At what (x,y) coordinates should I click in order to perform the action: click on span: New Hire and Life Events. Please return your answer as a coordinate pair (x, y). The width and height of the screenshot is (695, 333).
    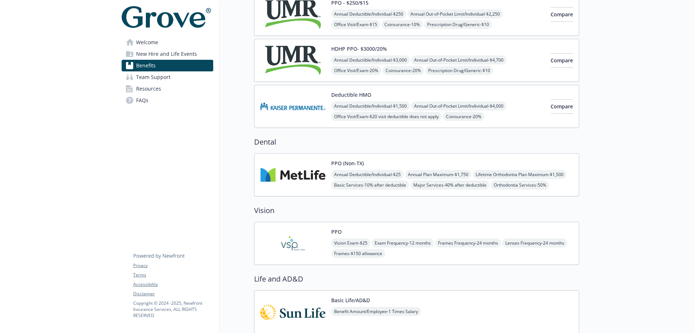
    Looking at the image, I should click on (167, 54).